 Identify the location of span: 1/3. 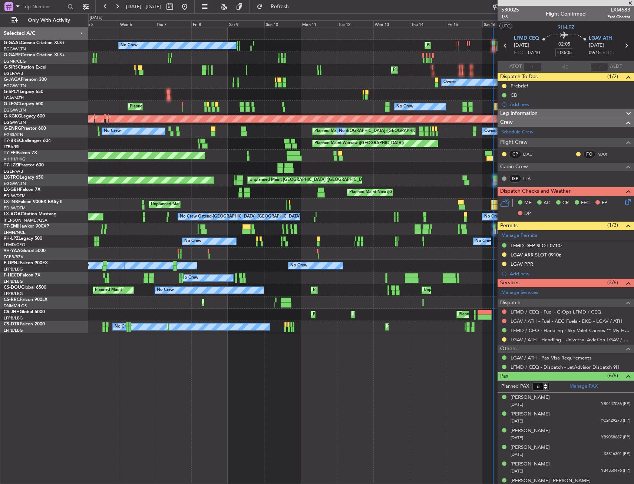
(510, 17).